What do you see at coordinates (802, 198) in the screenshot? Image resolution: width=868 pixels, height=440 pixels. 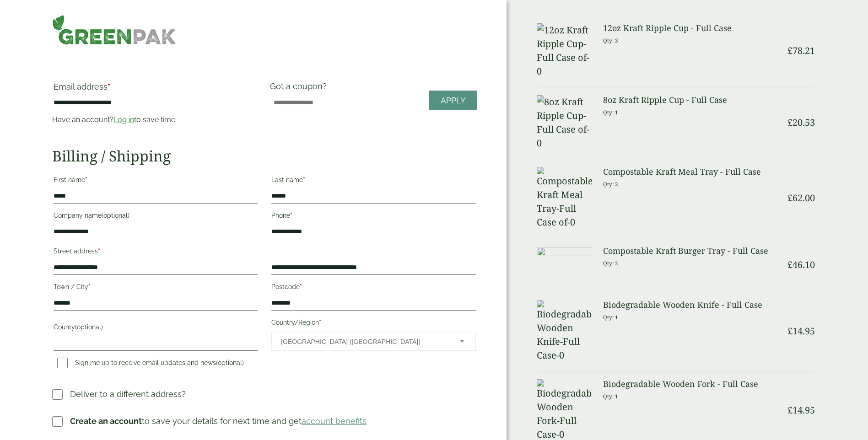 I see `bdi: 62.00` at bounding box center [802, 198].